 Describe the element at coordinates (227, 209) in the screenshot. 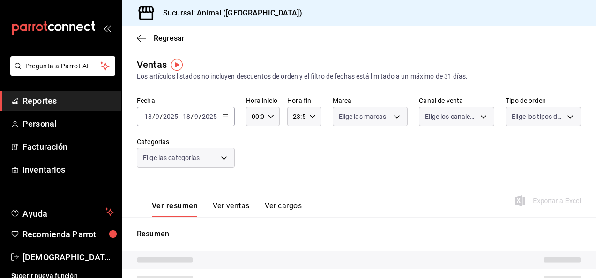

I see `div: navigation tabs` at that location.